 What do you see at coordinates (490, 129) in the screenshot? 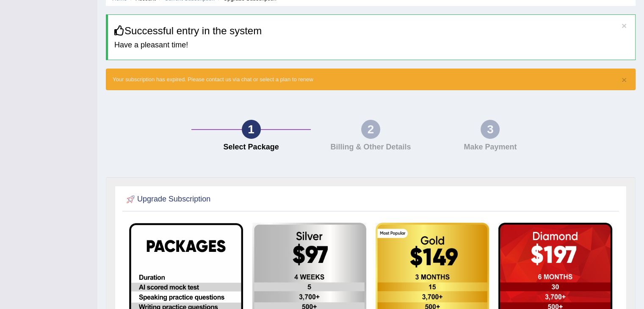
I see `div: 3` at bounding box center [490, 129].